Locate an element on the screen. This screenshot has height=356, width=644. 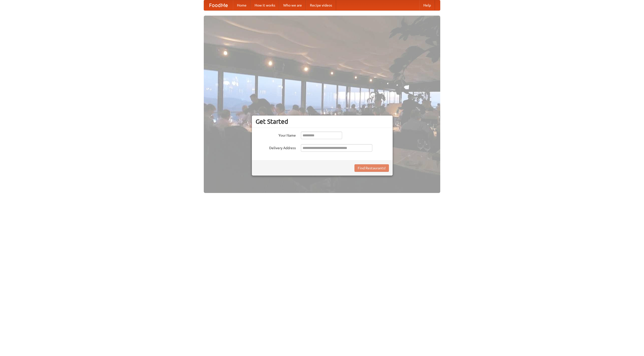
a: How it works is located at coordinates (265, 5).